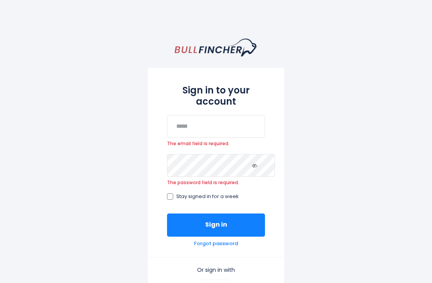 The image size is (432, 283). What do you see at coordinates (216, 96) in the screenshot?
I see `h2: Sign in to your account` at bounding box center [216, 96].